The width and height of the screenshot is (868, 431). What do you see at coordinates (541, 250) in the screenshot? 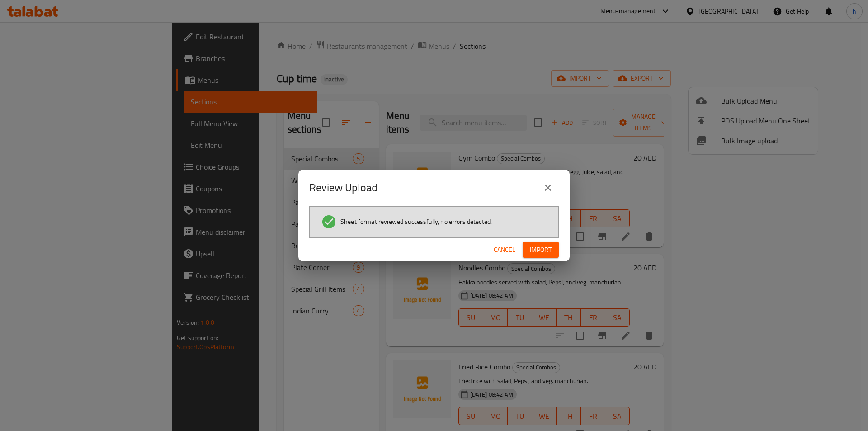
I see `span: Import` at bounding box center [541, 250].